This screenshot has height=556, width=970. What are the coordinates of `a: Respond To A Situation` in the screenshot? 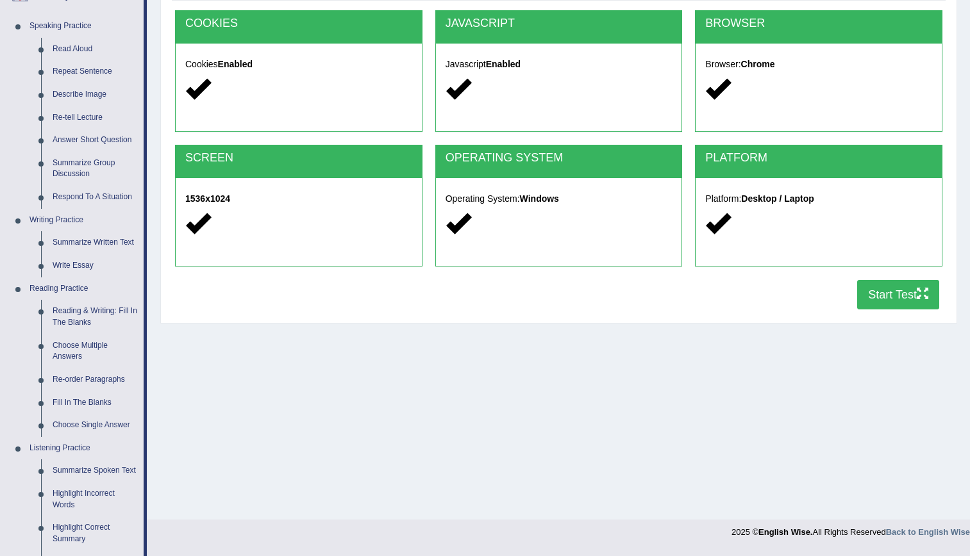 It's located at (95, 197).